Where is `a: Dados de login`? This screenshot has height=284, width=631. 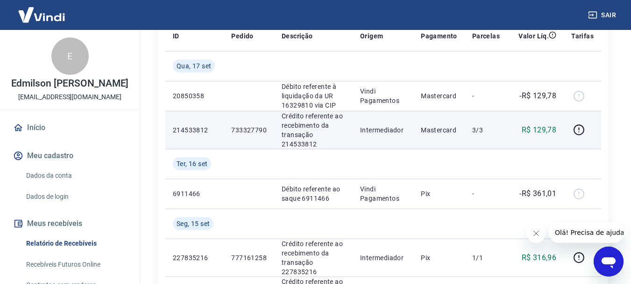 a: Dados de login is located at coordinates (75, 196).